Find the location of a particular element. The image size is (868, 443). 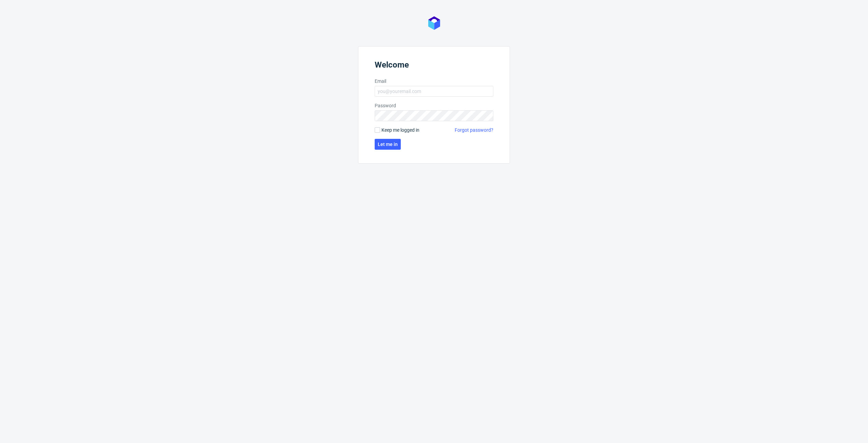

label: Email is located at coordinates (434, 81).